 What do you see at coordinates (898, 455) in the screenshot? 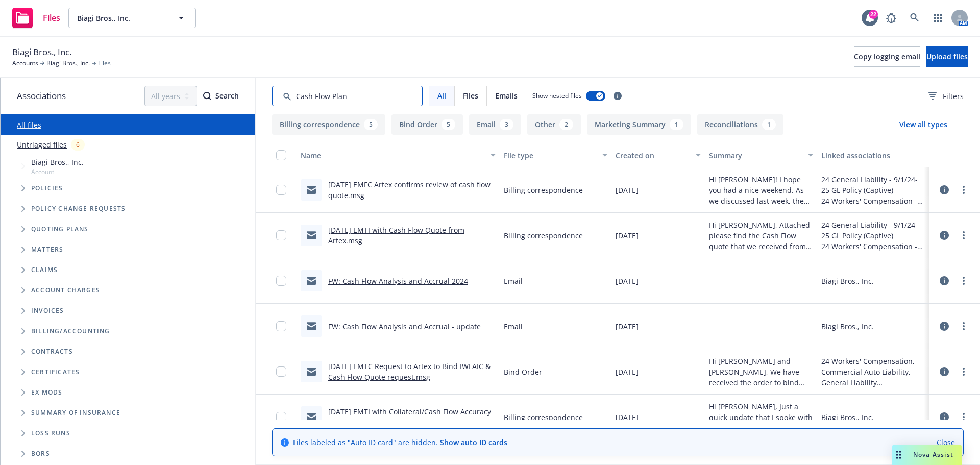
I see `div: Drag to move` at bounding box center [898, 455].